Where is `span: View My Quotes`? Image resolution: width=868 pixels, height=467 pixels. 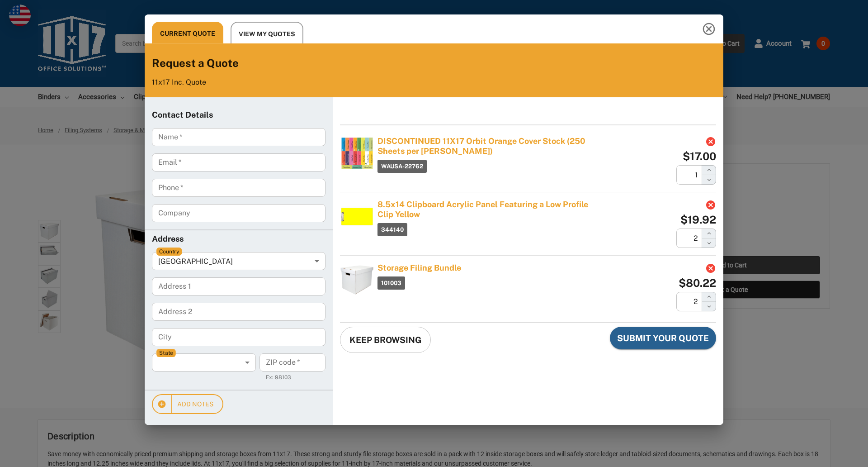
span: View My Quotes is located at coordinates (267, 34).